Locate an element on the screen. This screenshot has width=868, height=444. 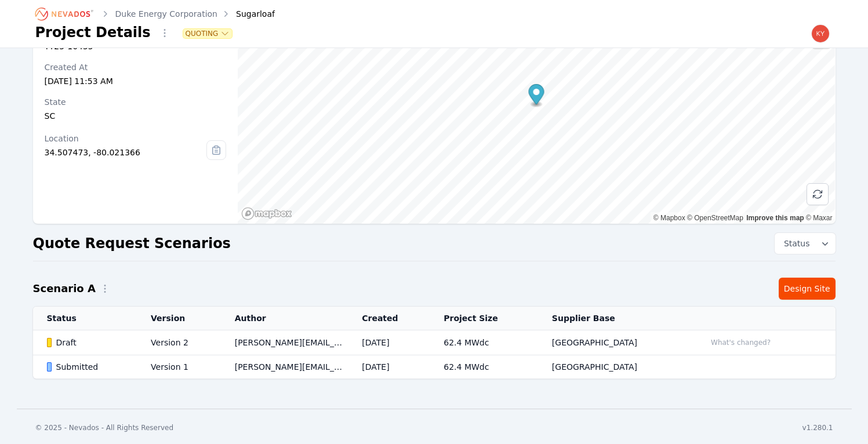
div: 34.507473, -80.021366 is located at coordinates (126, 153).